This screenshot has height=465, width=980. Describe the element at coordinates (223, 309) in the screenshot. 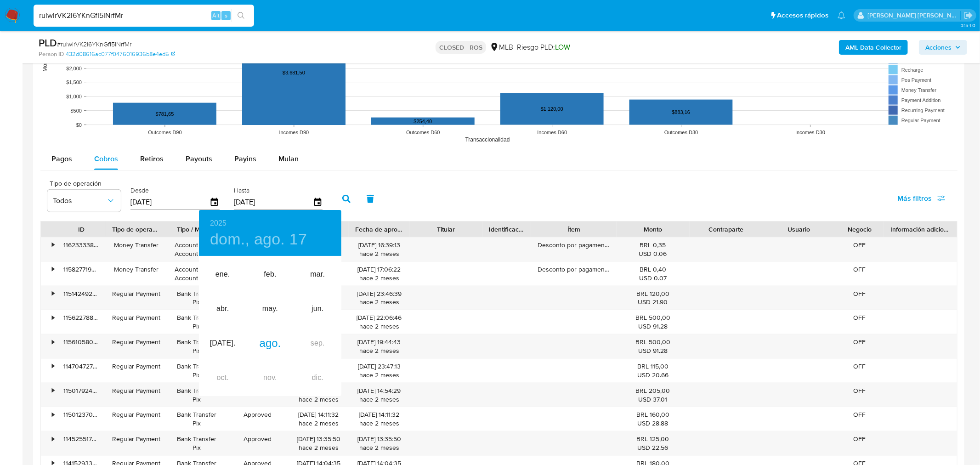

I see `div: abr.` at that location.